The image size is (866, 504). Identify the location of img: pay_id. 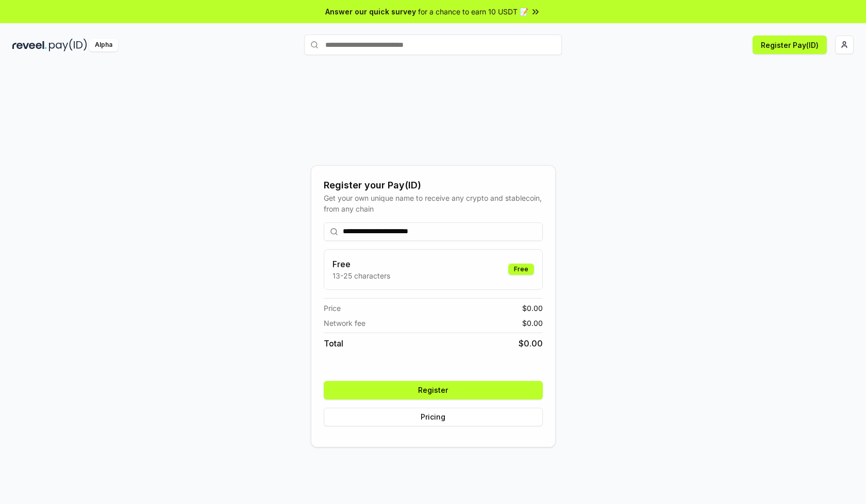
(68, 44).